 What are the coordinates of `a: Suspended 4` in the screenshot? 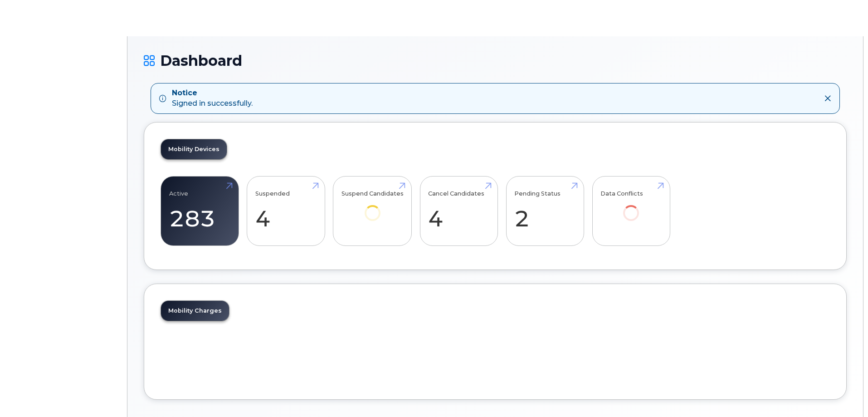 It's located at (286, 211).